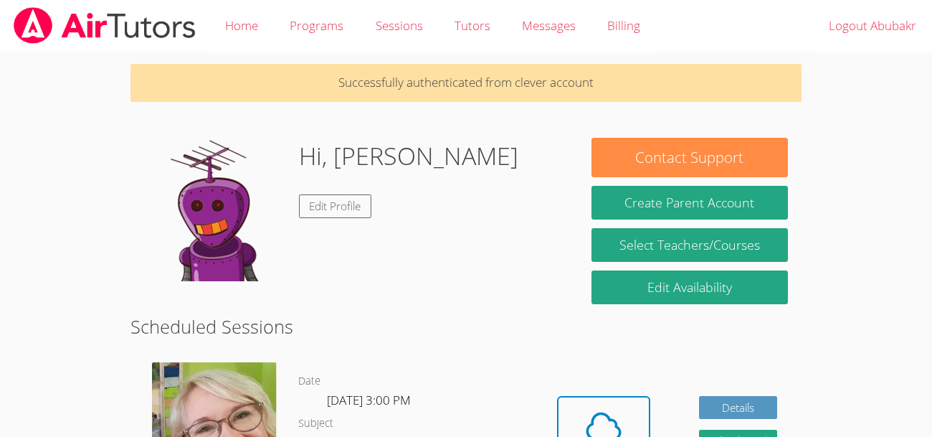 This screenshot has width=932, height=437. Describe the element at coordinates (309, 381) in the screenshot. I see `dt: Date` at that location.